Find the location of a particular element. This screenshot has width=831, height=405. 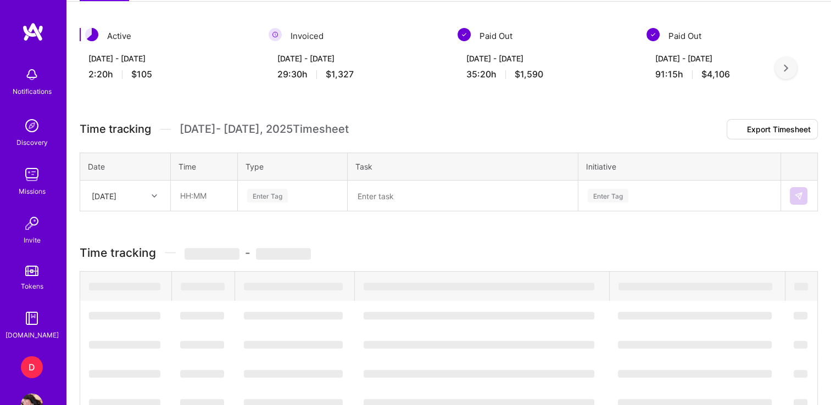

div: 35:20 h is located at coordinates (546, 74).